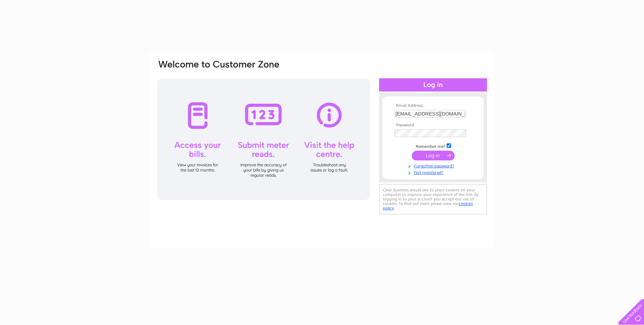 This screenshot has height=325, width=644. I want to click on input: Submit, so click(433, 155).